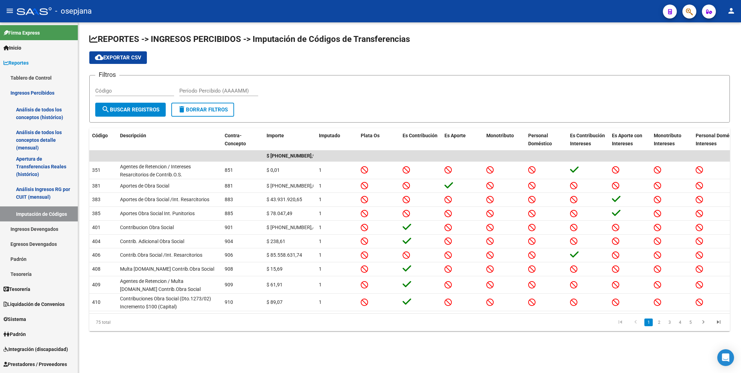 This screenshot has height=373, width=741. I want to click on li: page 4, so click(680, 322).